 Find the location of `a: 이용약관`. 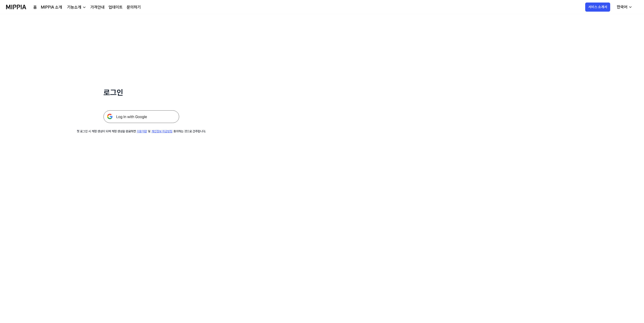

a: 이용약관 is located at coordinates (142, 131).